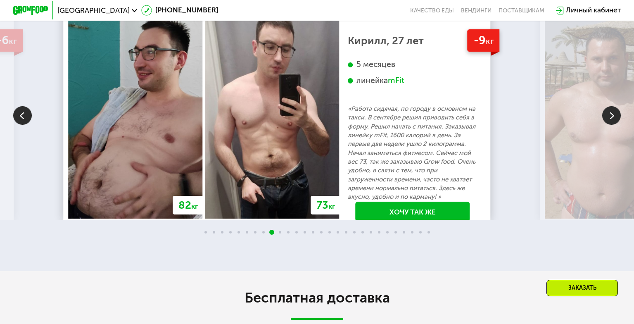 This screenshot has height=324, width=634. Describe the element at coordinates (522, 10) in the screenshot. I see `div: поставщикам` at that location.